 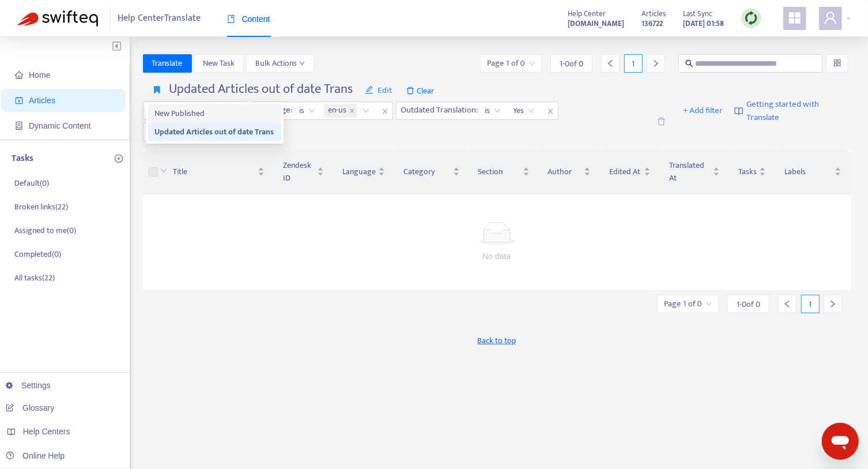 What do you see at coordinates (19, 126) in the screenshot?
I see `span: container` at bounding box center [19, 126].